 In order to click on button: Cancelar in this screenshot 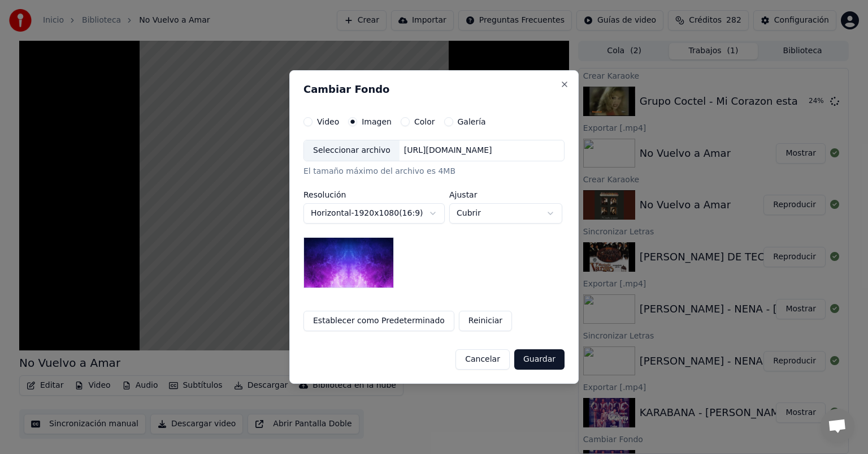, I will do `click(482, 359)`.